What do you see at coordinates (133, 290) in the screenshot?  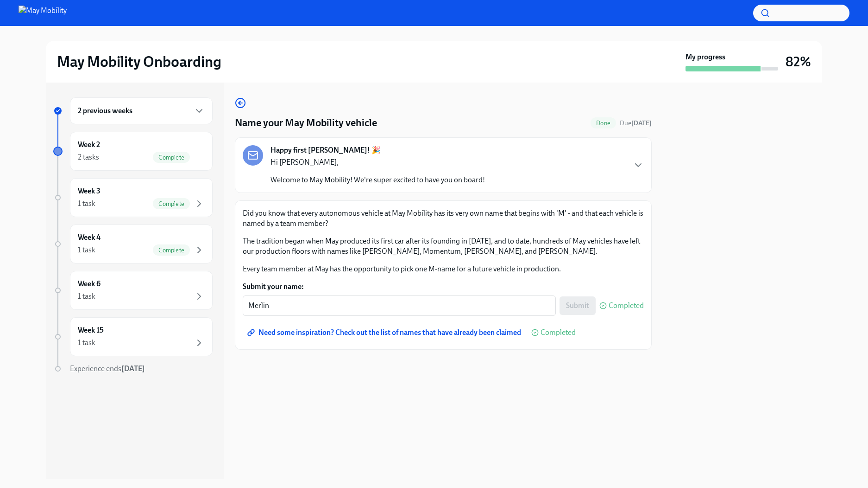 I see `a: Week 61 task` at bounding box center [133, 290].